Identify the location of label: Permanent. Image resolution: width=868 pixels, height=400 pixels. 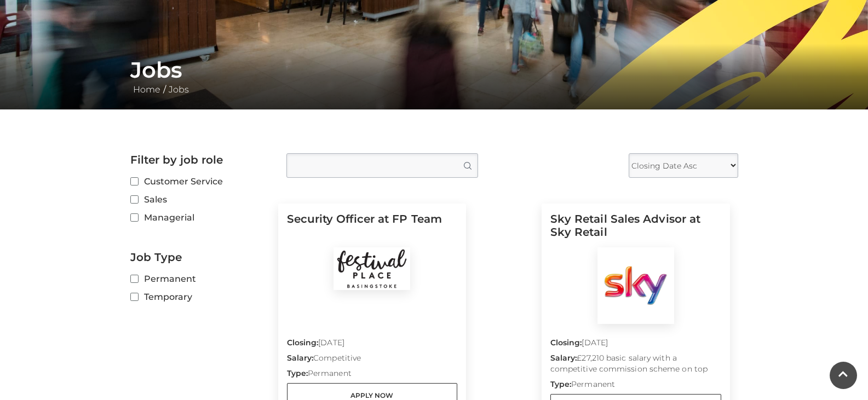
(200, 278).